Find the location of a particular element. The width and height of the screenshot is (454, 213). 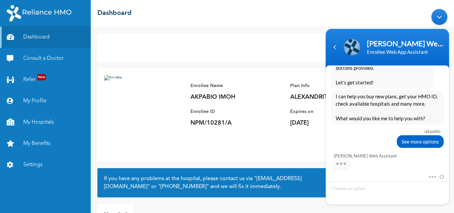

div: Enrollee Web App Assistant is located at coordinates (83, 46).